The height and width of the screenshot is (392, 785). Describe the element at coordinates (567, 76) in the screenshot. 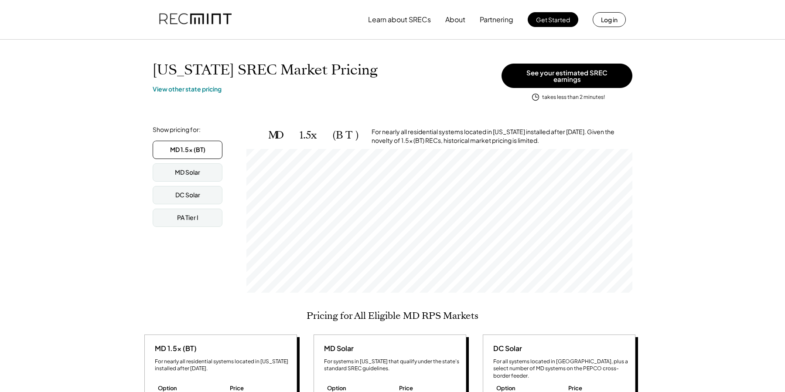

I see `button: See your estimated SREC earnings` at that location.